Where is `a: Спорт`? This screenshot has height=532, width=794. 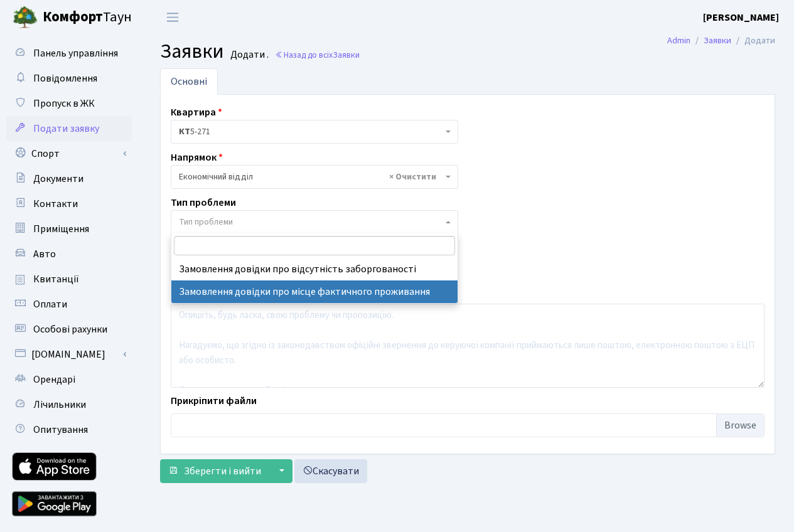
a: Спорт is located at coordinates (69, 154).